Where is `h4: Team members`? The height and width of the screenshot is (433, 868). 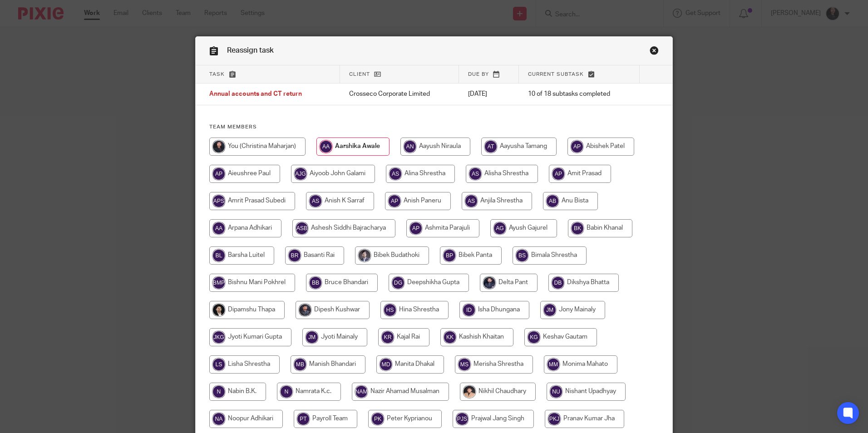
h4: Team members is located at coordinates (434, 127).